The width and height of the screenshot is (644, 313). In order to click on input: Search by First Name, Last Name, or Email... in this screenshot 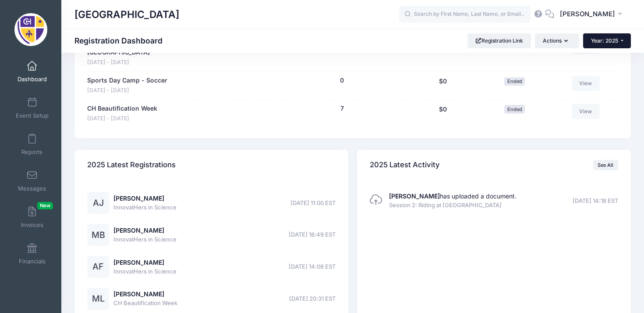, I will do `click(465, 14)`.